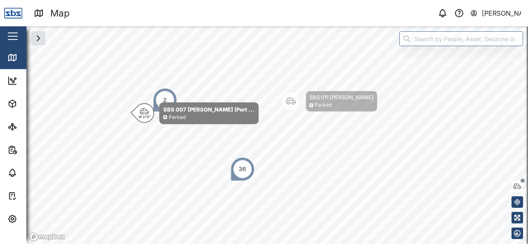 Image resolution: width=528 pixels, height=244 pixels. I want to click on div: Alarms, so click(34, 173).